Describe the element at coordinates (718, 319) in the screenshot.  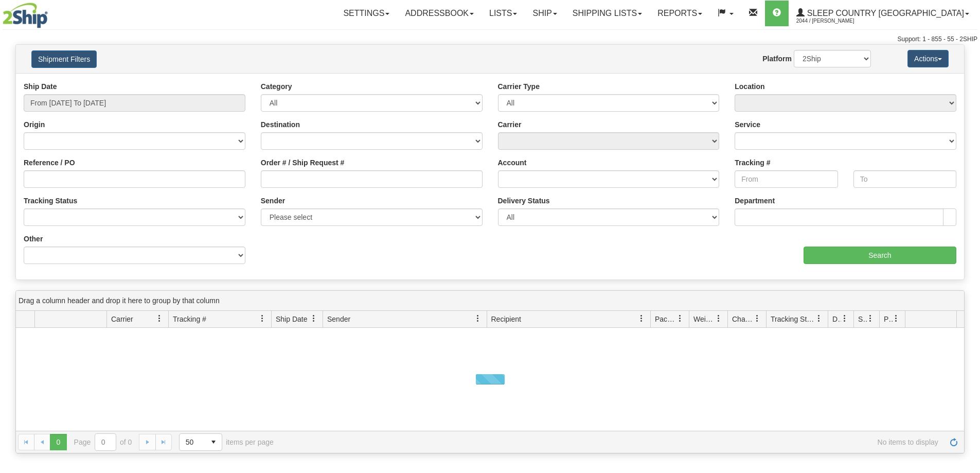
I see `a: Weight filter column settings` at that location.